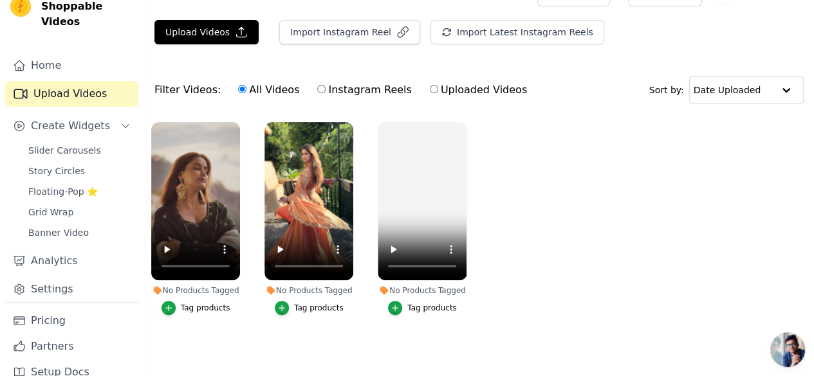 This screenshot has width=814, height=376. What do you see at coordinates (207, 32) in the screenshot?
I see `button: Upload Videos` at bounding box center [207, 32].